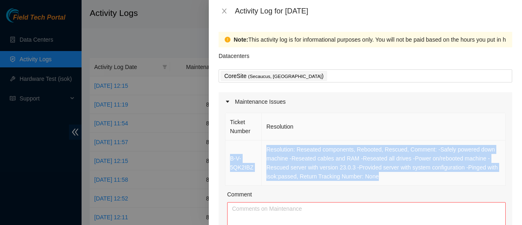 The height and width of the screenshot is (225, 522). Describe the element at coordinates (244, 126) in the screenshot. I see `th: Ticket Number` at that location.